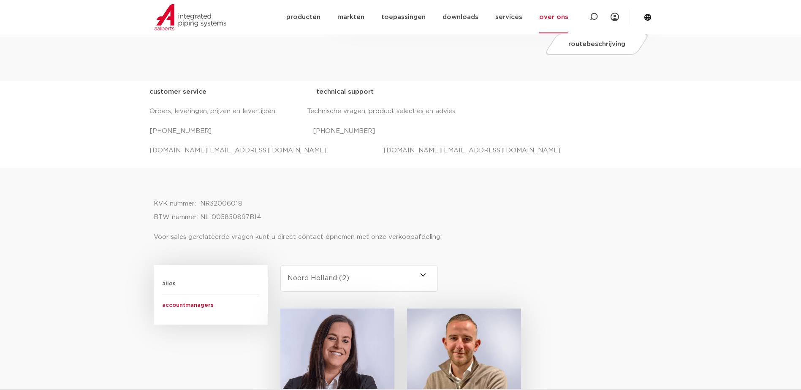  I want to click on a: producten, so click(303, 17).